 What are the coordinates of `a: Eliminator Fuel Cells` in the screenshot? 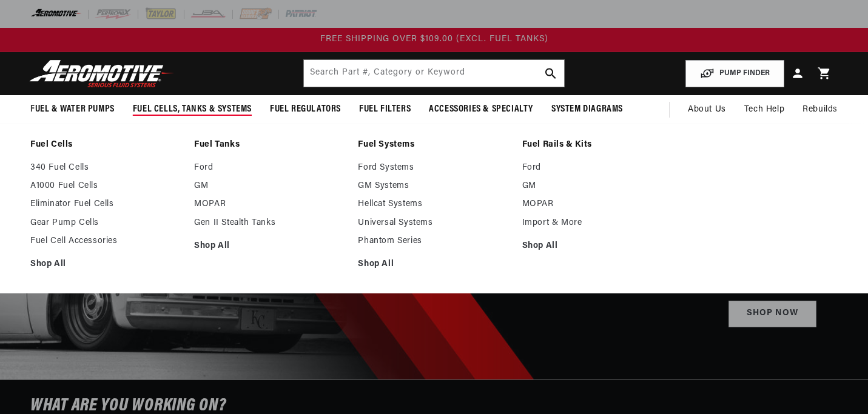 It's located at (106, 205).